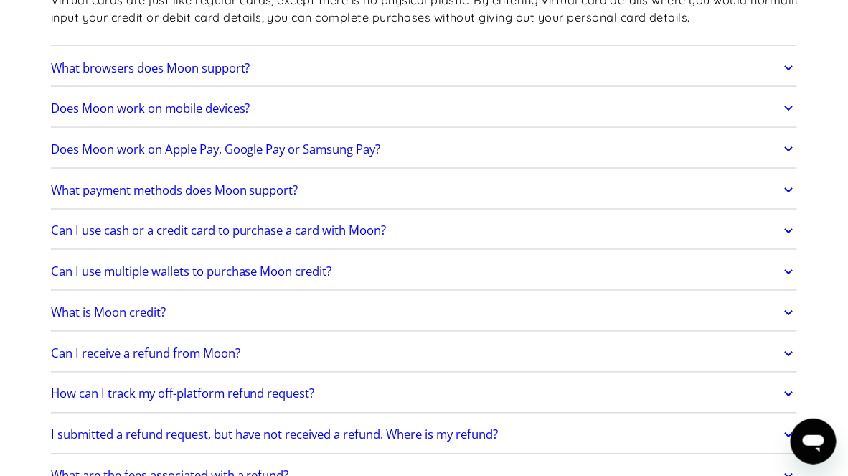  What do you see at coordinates (424, 395) in the screenshot?
I see `a: How can I track my off-platform refund request?` at bounding box center [424, 395].